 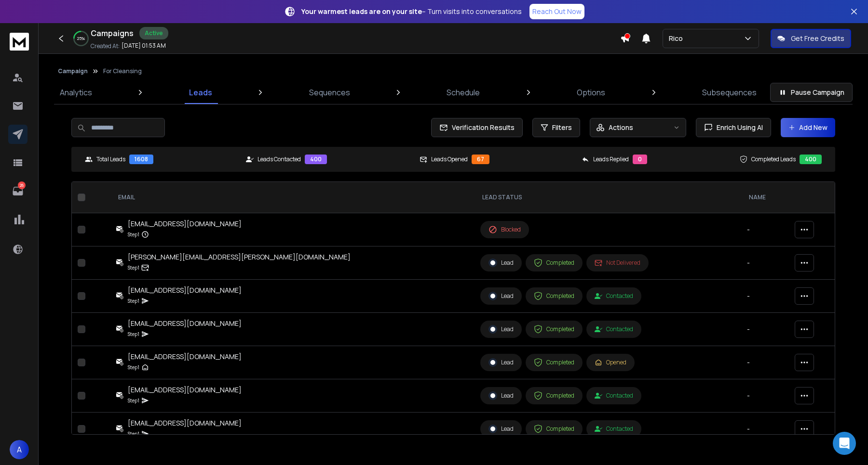 What do you see at coordinates (765, 198) in the screenshot?
I see `th: NAME` at bounding box center [765, 198].